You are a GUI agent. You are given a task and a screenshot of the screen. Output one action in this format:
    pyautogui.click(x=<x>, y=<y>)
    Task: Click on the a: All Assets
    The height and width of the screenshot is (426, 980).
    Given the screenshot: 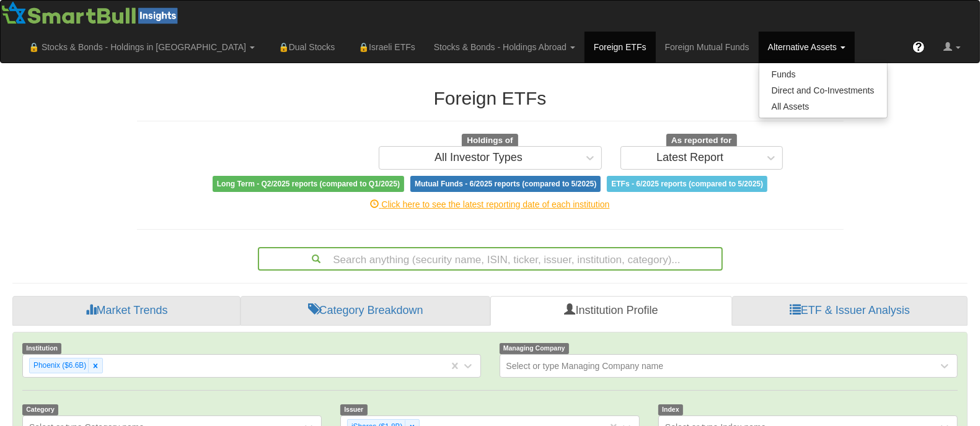 What is the action you would take?
    pyautogui.click(x=823, y=106)
    